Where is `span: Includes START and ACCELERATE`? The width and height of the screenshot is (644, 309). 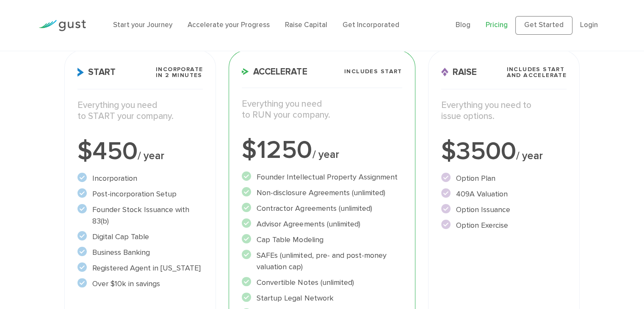
span: Includes START and ACCELERATE is located at coordinates (536, 73).